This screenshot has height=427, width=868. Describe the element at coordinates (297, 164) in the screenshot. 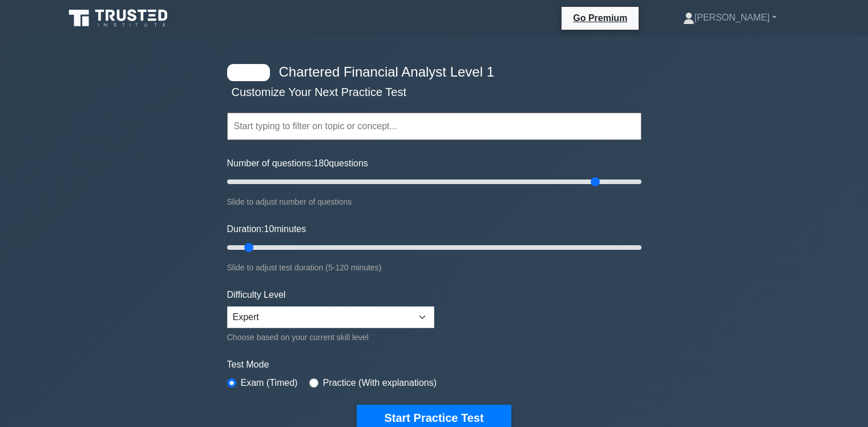

I see `label: Number of questions: questions` at that location.